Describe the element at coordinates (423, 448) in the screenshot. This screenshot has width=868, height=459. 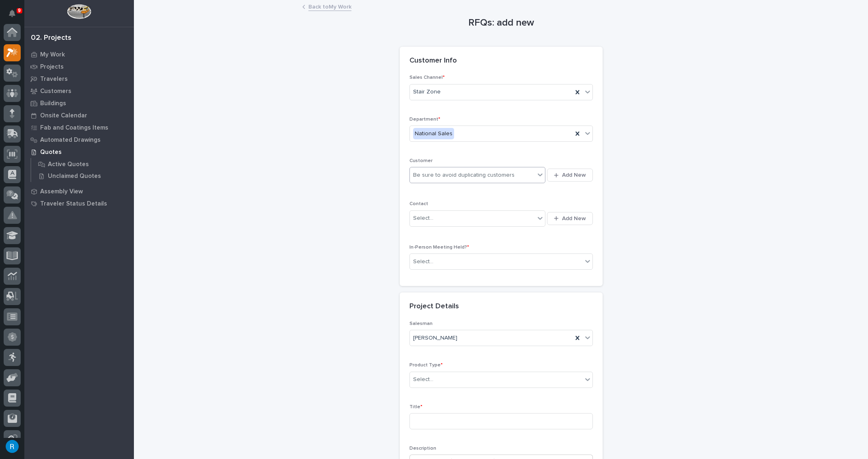
I see `span: Description` at that location.